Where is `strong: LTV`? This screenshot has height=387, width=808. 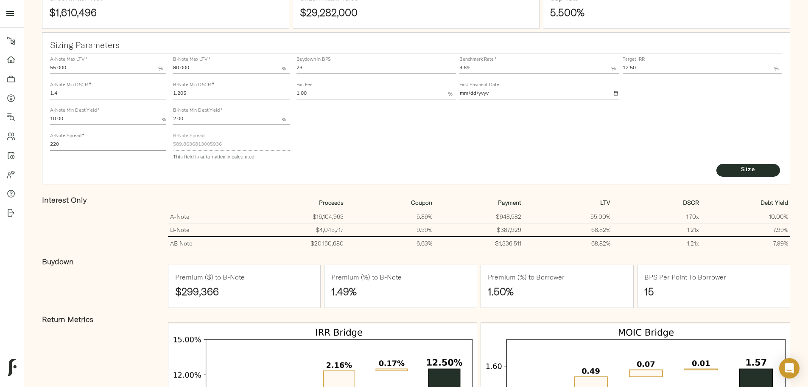
strong: LTV is located at coordinates (606, 202).